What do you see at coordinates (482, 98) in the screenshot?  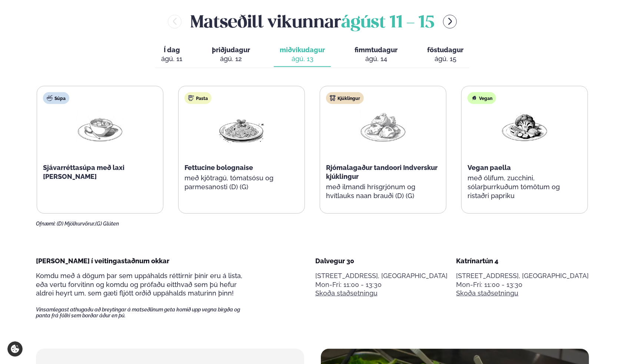 I see `div: Vegan` at bounding box center [482, 98].